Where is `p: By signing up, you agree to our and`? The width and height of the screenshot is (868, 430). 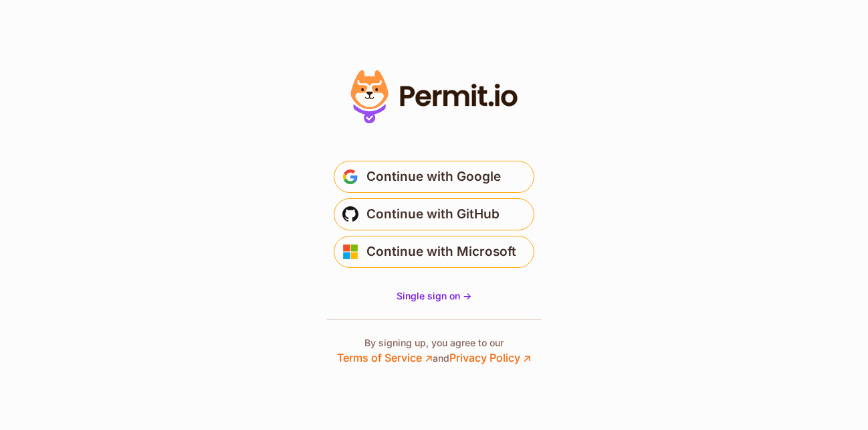
p: By signing up, you agree to our and is located at coordinates (434, 350).